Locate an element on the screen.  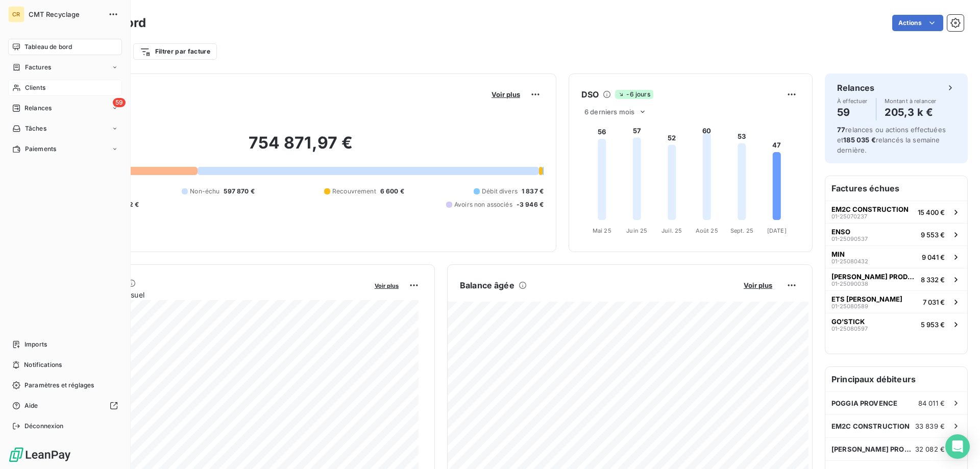
span: -3 946 € is located at coordinates (530, 205).